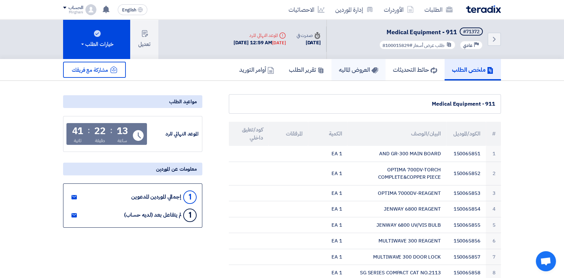  Describe the element at coordinates (358, 69) in the screenshot. I see `h5: العروض الماليه` at that location.